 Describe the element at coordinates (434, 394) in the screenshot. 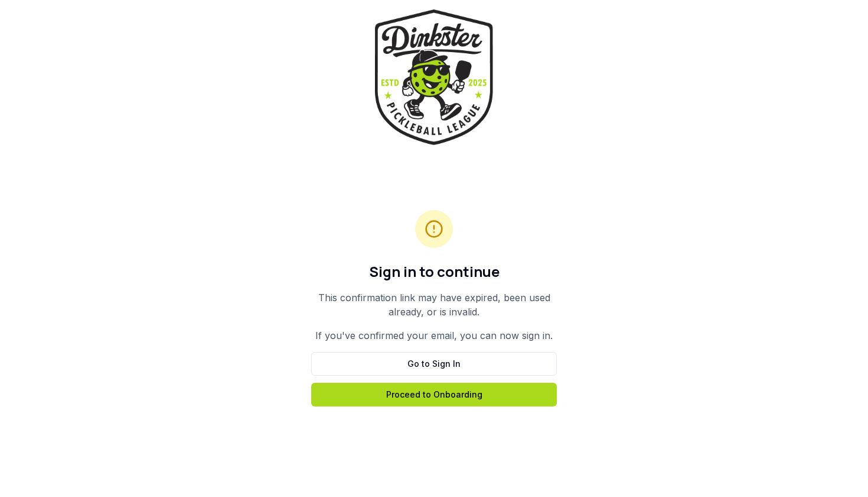

I see `a: Proceed to Onboarding` at that location.